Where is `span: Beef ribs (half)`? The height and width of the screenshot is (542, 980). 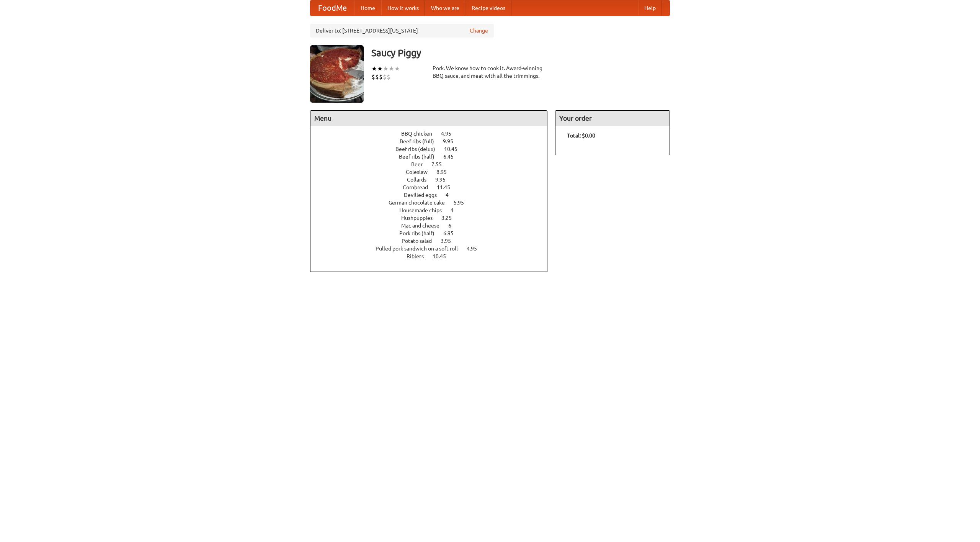 span: Beef ribs (half) is located at coordinates (420, 157).